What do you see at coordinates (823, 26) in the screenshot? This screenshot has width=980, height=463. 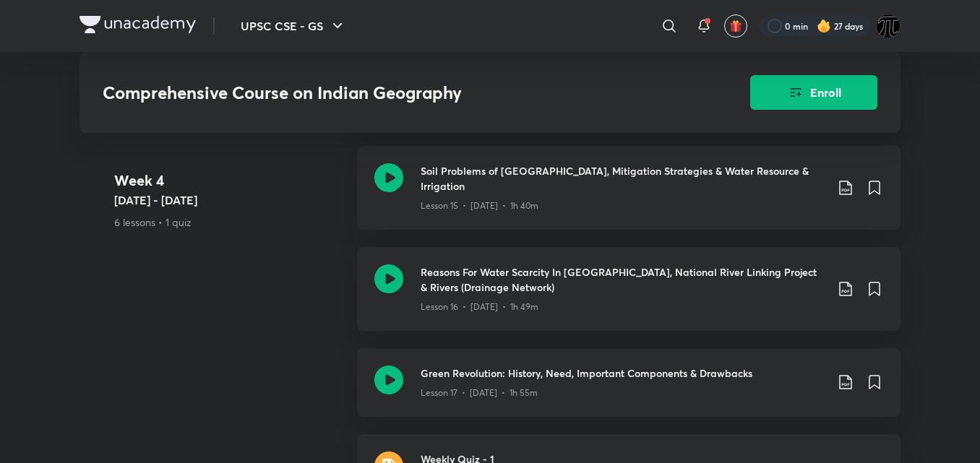 I see `img: streak` at bounding box center [823, 26].